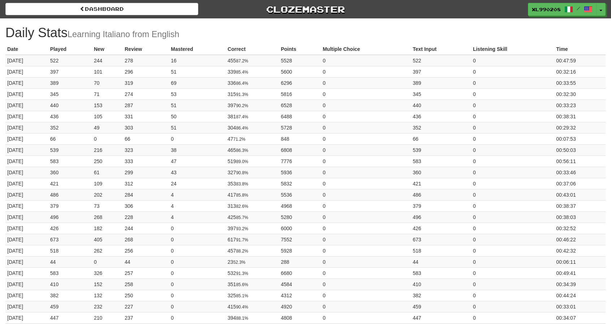 Image resolution: width=611 pixels, height=324 pixels. I want to click on td: 421, so click(70, 183).